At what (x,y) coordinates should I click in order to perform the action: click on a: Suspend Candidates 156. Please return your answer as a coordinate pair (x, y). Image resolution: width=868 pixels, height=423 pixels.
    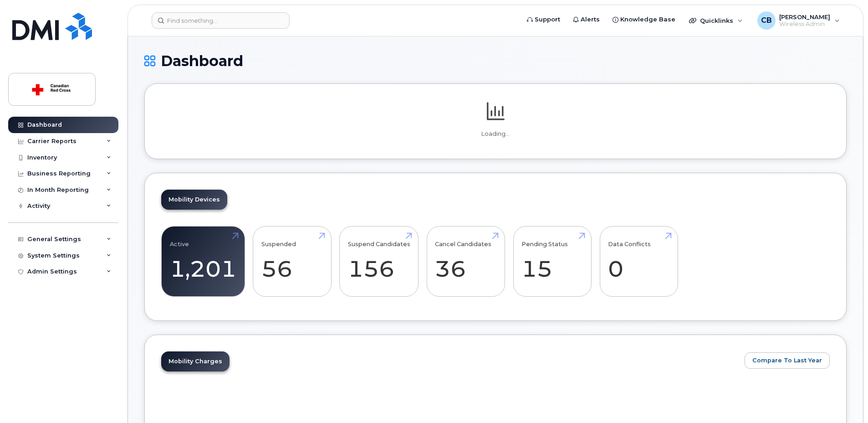
    Looking at the image, I should click on (379, 262).